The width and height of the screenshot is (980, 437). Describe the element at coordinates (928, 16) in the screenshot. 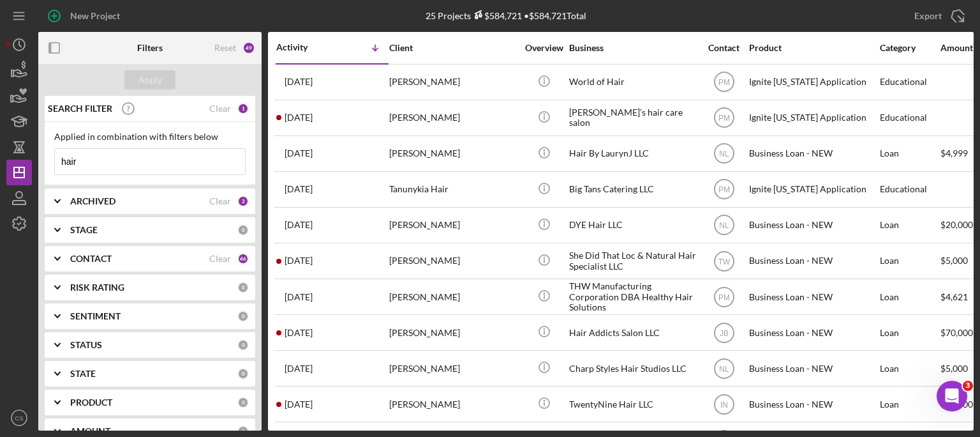

I see `div: Export` at that location.